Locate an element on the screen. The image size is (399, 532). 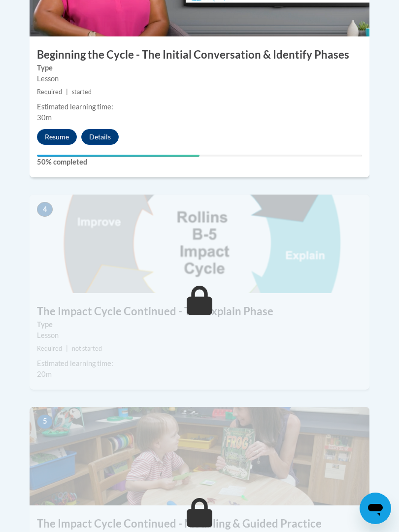
h3: The Impact Cycle Continued - The Explain Phase is located at coordinates (200, 312).